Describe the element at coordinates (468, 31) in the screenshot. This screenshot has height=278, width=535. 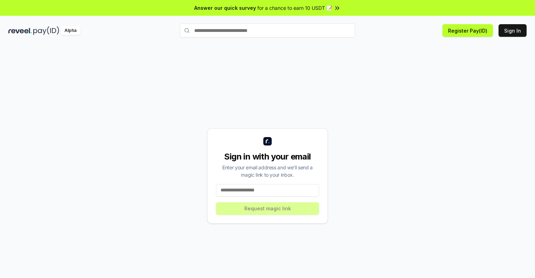
I see `button: Register Pay(ID)` at that location.